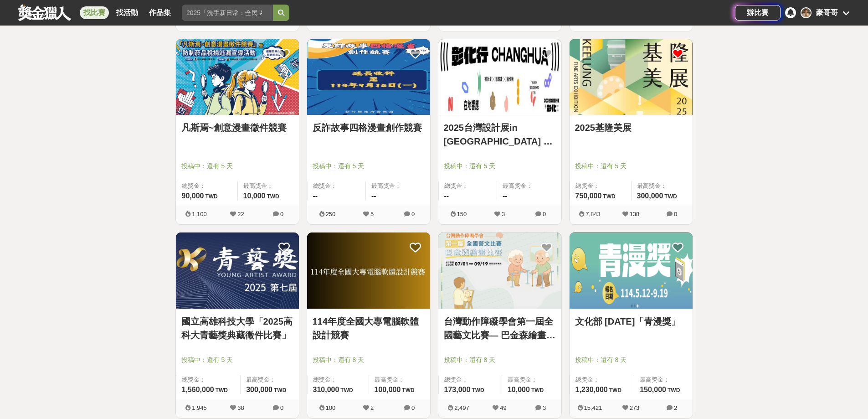 This screenshot has height=419, width=868. I want to click on a: 反詐故事四格漫畫創作競賽, so click(369, 128).